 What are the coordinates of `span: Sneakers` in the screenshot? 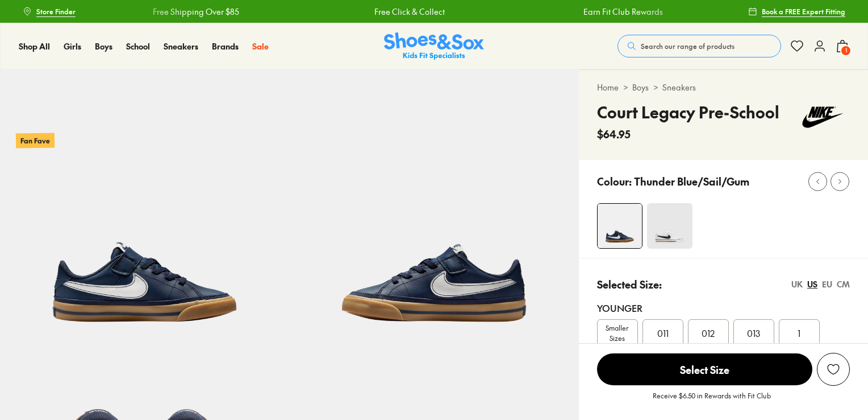 It's located at (181, 46).